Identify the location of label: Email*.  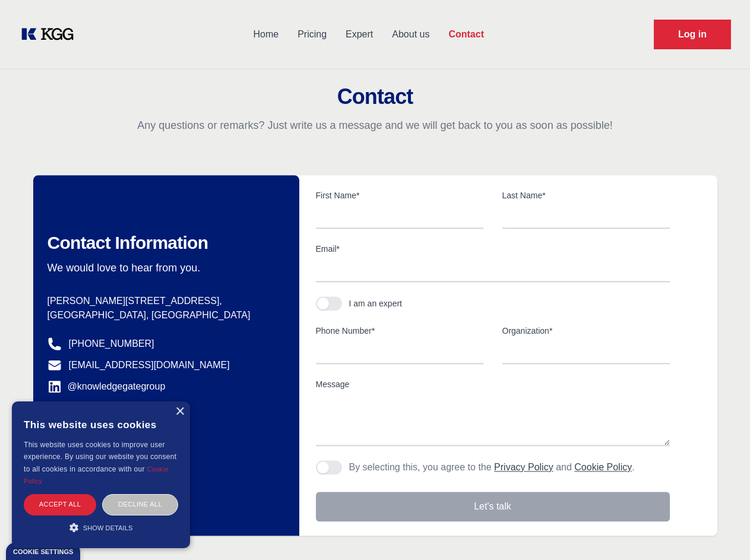
(493, 249).